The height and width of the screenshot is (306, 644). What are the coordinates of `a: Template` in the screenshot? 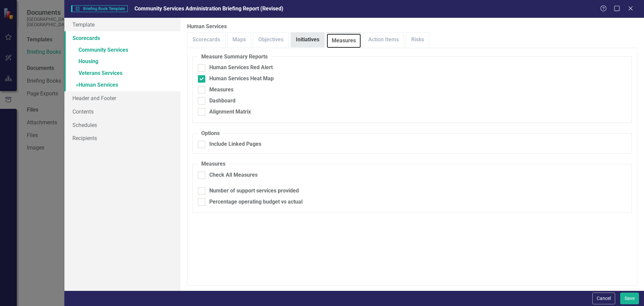 It's located at (123, 25).